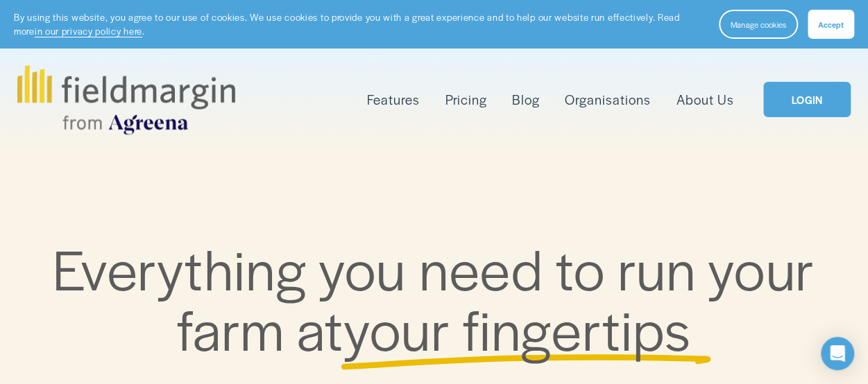 The width and height of the screenshot is (868, 384). What do you see at coordinates (705, 100) in the screenshot?
I see `a: About Us` at bounding box center [705, 100].